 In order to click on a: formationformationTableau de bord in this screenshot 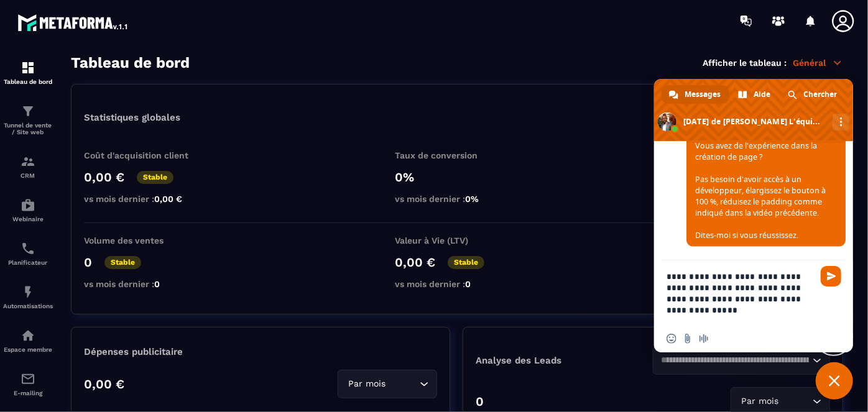, I will do `click(28, 73)`.